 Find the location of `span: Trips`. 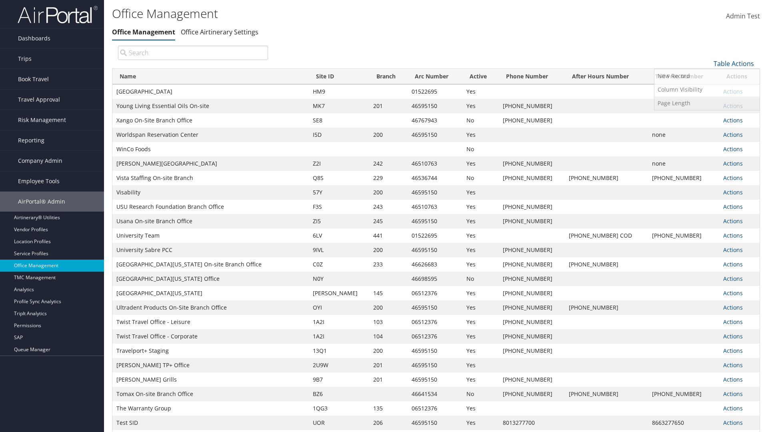

span: Trips is located at coordinates (25, 59).